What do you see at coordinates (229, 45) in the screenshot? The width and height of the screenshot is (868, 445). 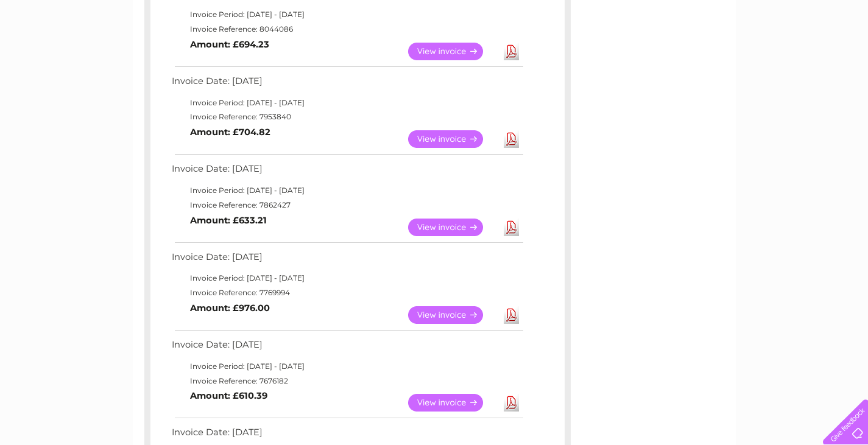 I see `b: Amount: £694.23` at bounding box center [229, 45].